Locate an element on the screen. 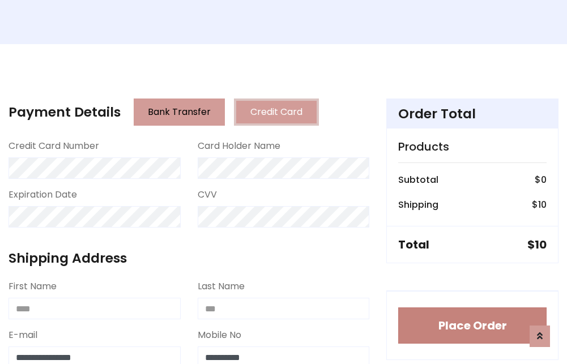  h6: Subtotal is located at coordinates (418, 180).